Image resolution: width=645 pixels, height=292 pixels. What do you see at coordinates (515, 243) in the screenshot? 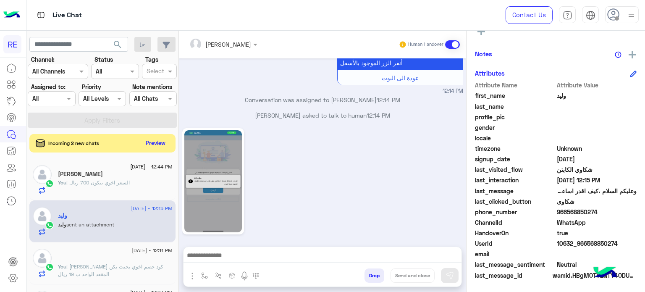
I see `span: UserId` at bounding box center [515, 243].